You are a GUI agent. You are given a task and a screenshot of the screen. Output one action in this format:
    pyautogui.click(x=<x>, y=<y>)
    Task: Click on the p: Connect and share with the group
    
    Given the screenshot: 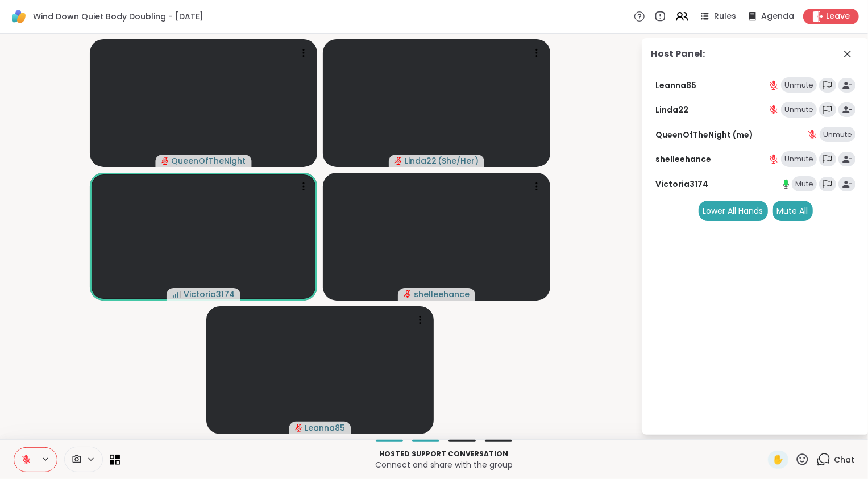 What is the action you would take?
    pyautogui.click(x=443, y=465)
    